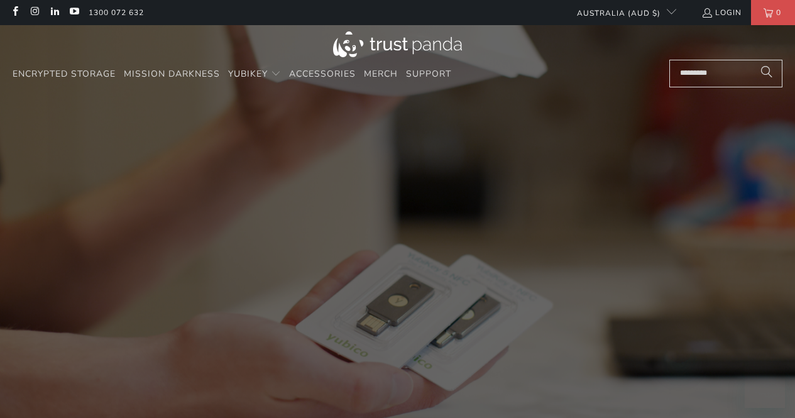 This screenshot has width=795, height=418. Describe the element at coordinates (322, 74) in the screenshot. I see `span: Accessories` at that location.